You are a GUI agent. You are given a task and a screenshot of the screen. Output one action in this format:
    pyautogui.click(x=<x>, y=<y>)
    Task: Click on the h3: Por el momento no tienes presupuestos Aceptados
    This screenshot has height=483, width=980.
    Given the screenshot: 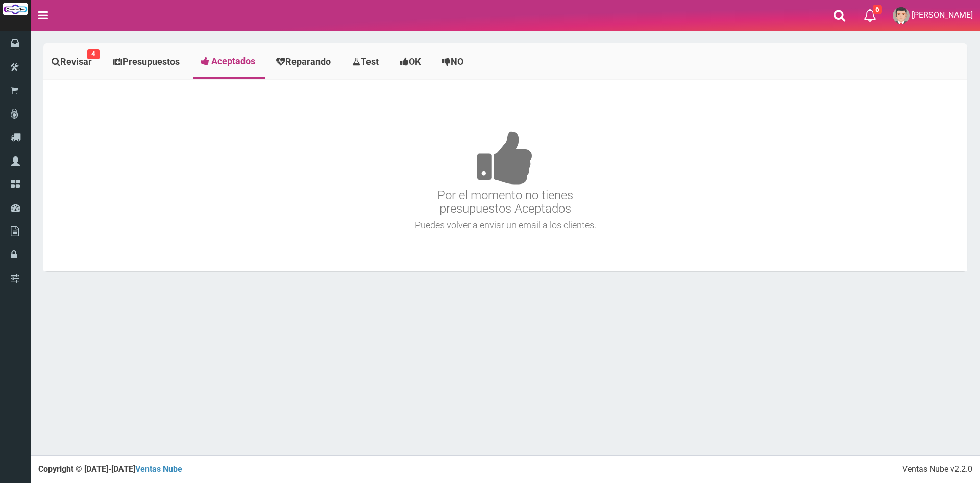 What is the action you would take?
    pyautogui.click(x=505, y=158)
    